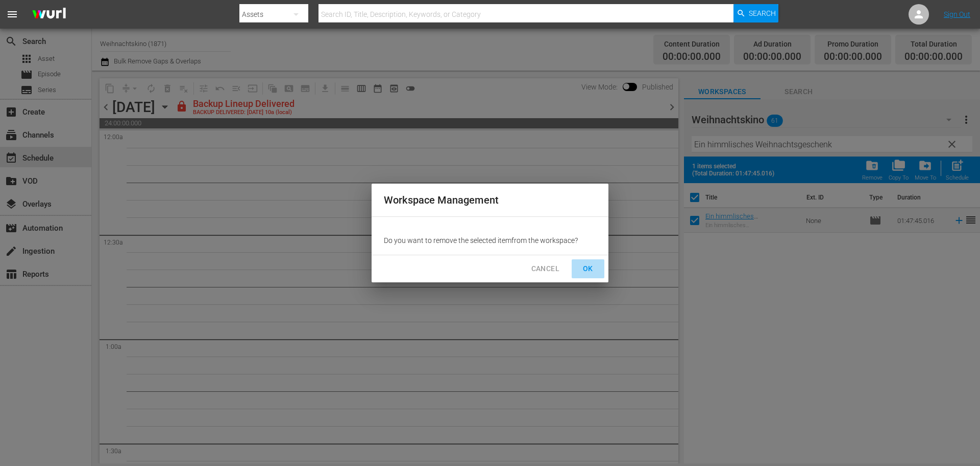 The height and width of the screenshot is (466, 980). What do you see at coordinates (545, 269) in the screenshot?
I see `span: CANCEL` at bounding box center [545, 269].